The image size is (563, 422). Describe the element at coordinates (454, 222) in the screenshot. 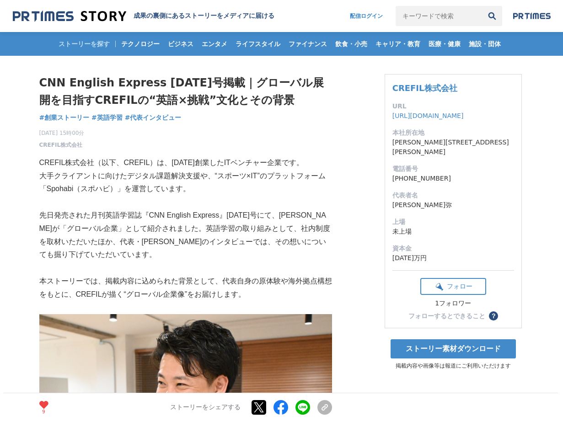

I see `dt: 上場` at that location.